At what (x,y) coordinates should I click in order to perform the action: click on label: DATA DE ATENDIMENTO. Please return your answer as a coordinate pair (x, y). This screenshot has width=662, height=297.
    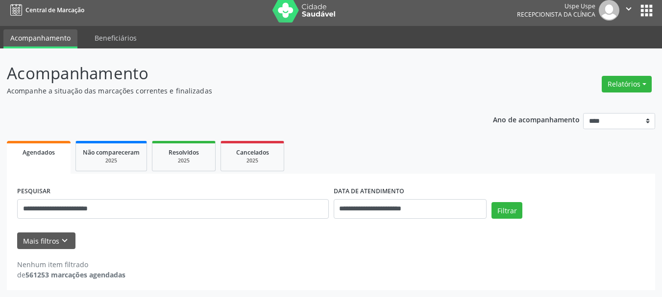
    Looking at the image, I should click on (369, 191).